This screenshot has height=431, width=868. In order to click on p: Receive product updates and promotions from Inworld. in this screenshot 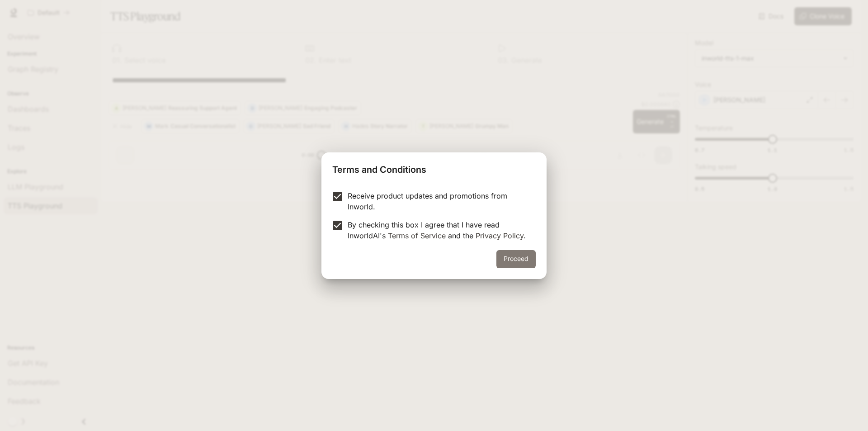, I will do `click(438, 201)`.